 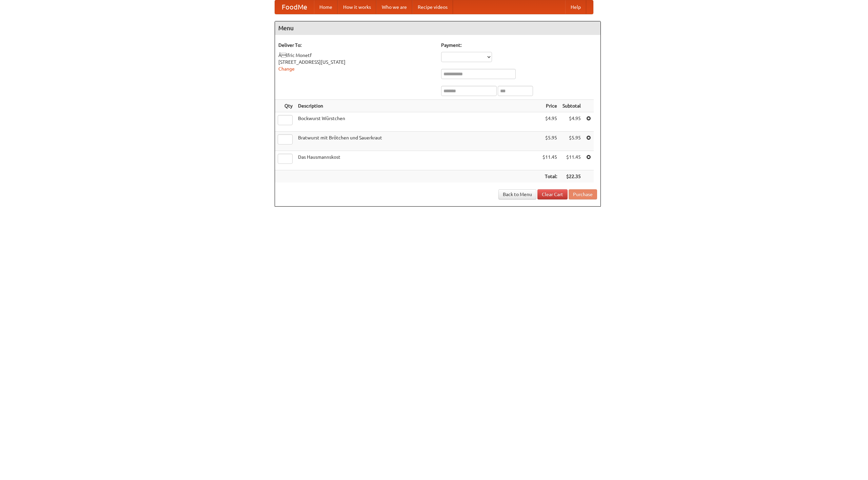 I want to click on button: Purchase, so click(x=583, y=194).